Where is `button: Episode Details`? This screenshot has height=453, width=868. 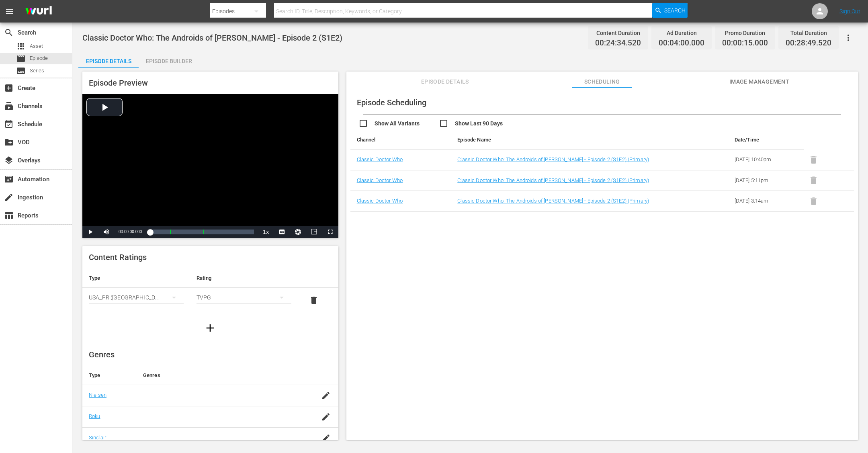
button: Episode Details is located at coordinates (109, 59).